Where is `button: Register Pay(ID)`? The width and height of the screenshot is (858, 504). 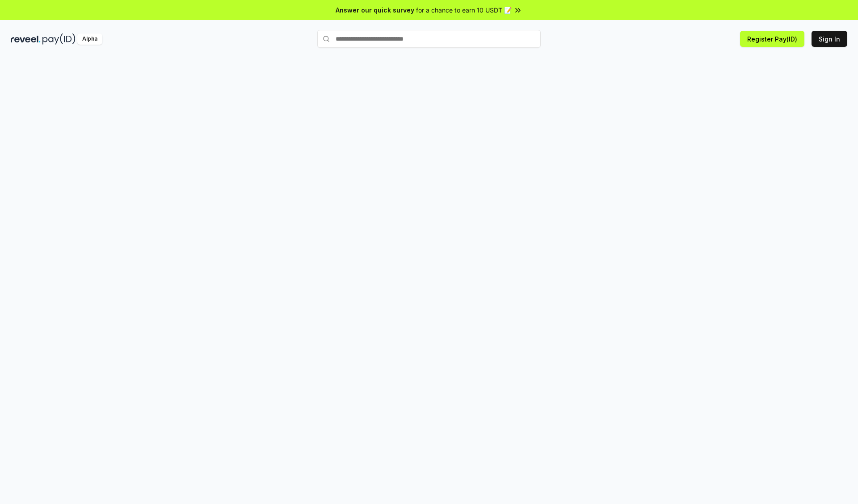
button: Register Pay(ID) is located at coordinates (772, 39).